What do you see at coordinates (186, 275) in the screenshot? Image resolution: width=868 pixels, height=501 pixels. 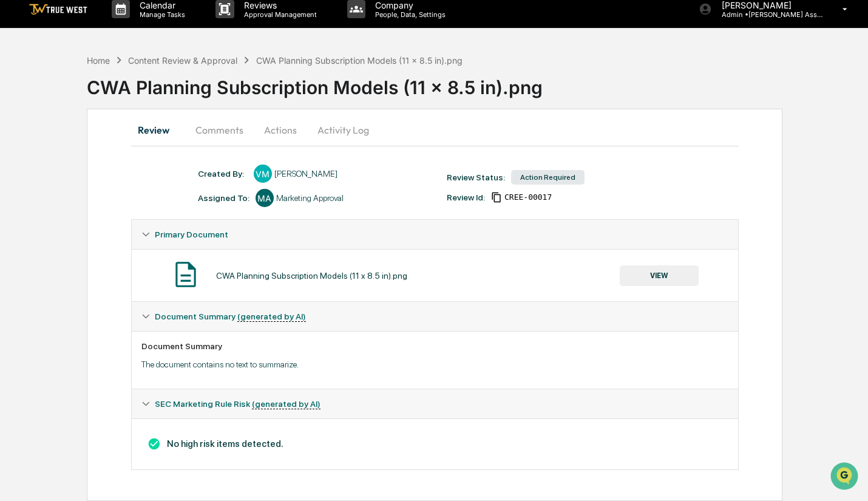 I see `img: Document Icon` at bounding box center [186, 275].